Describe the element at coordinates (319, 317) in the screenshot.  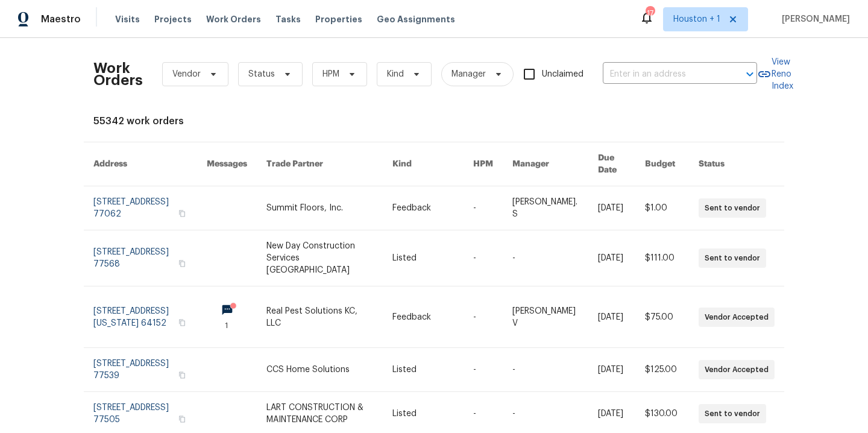
I see `td: Real Pest Solutions KC, LLC` at that location.